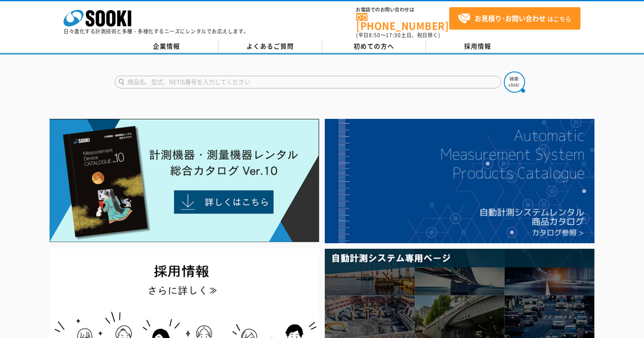  I want to click on a: 採用情報, so click(478, 47).